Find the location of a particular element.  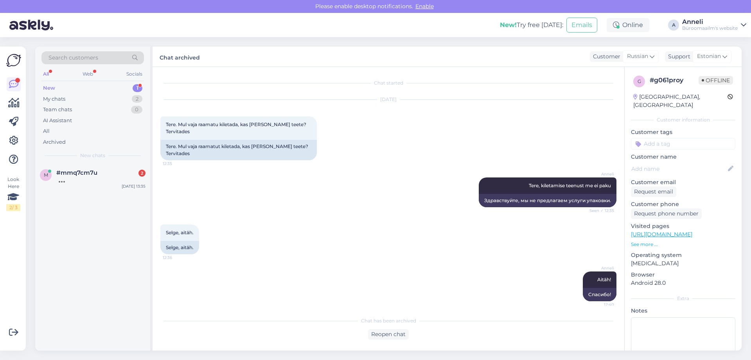

div: Extra is located at coordinates (683, 298).